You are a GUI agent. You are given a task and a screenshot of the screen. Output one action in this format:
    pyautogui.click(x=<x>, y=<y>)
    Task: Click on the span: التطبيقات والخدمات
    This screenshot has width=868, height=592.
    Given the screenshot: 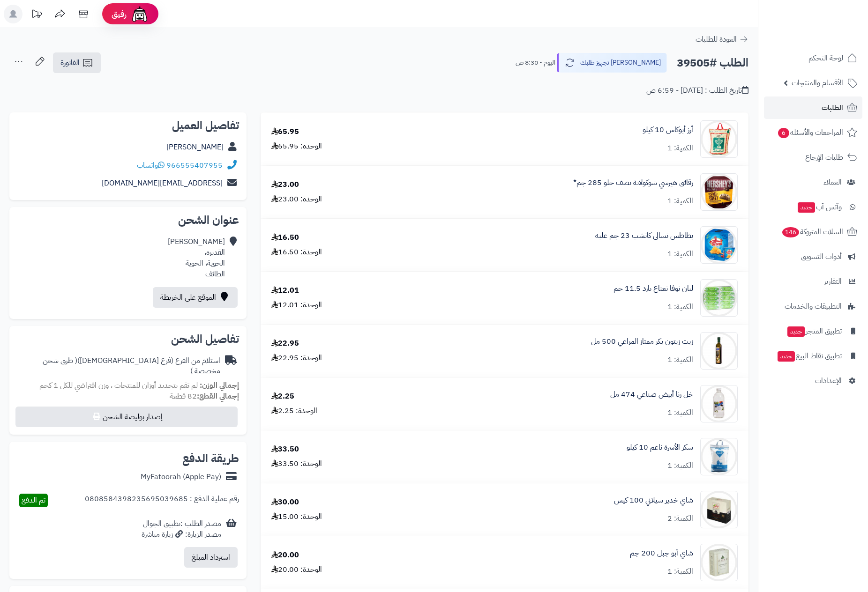 What is the action you would take?
    pyautogui.click(x=813, y=307)
    